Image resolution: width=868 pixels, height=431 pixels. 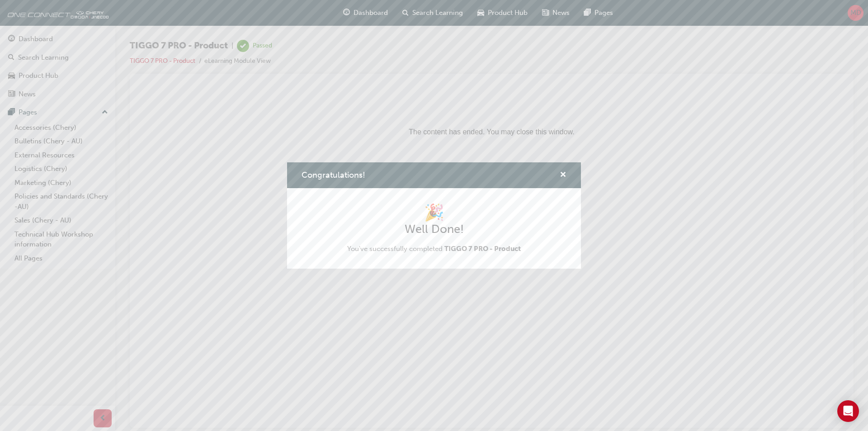 I want to click on h2: Well Done!, so click(x=434, y=229).